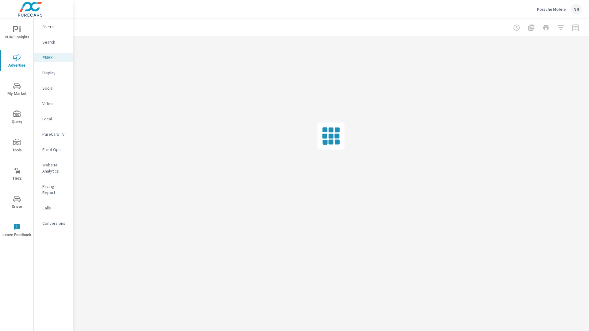 The width and height of the screenshot is (589, 331). Describe the element at coordinates (17, 118) in the screenshot. I see `span: Query` at that location.